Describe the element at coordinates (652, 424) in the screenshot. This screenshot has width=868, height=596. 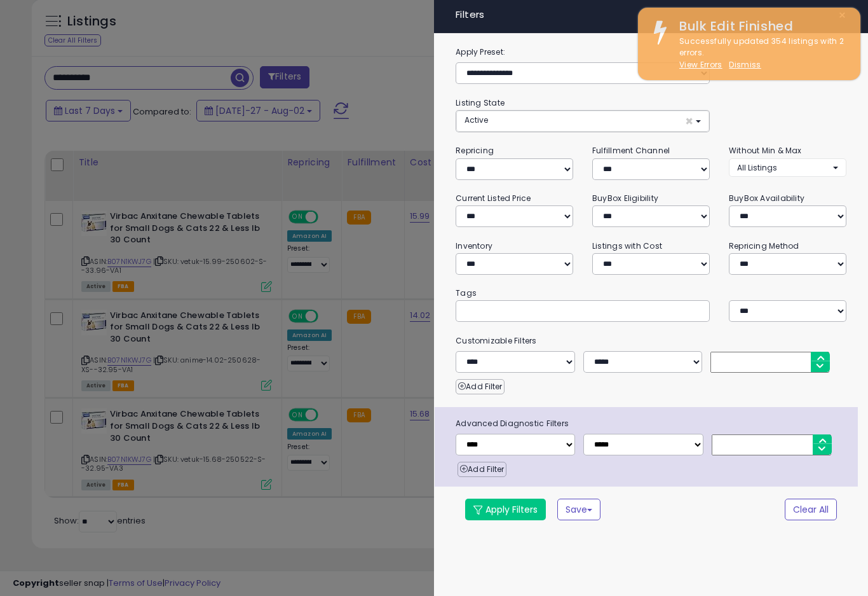
I see `span: Advanced Diagnostic Filters` at that location.